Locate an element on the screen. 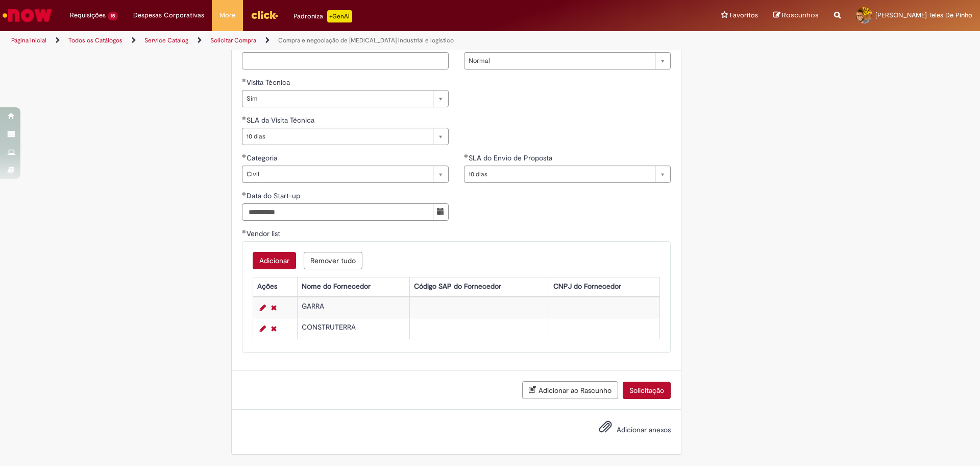  span: Categoria is located at coordinates (263, 158).